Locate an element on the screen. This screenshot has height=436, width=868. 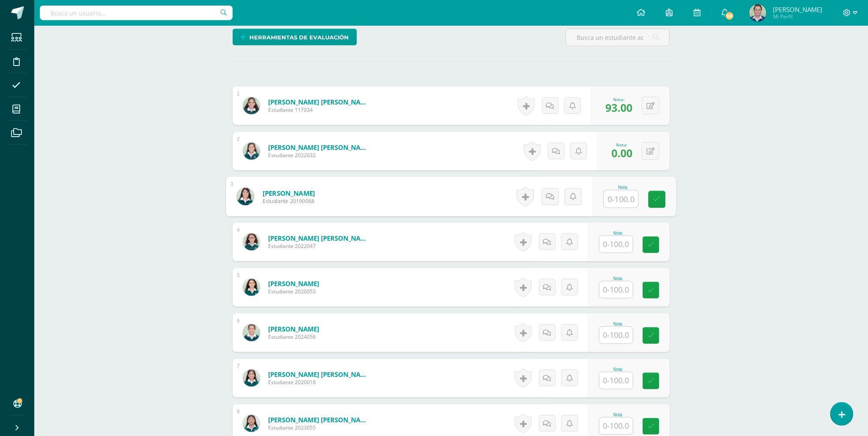
span: Estudiante 117034 is located at coordinates (319, 110).